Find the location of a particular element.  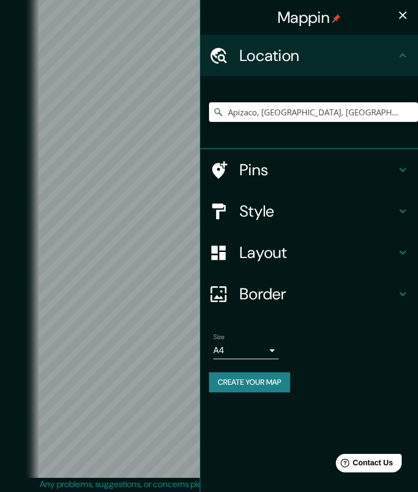

p: Any problems, suggestions, or concerns please email . is located at coordinates (207, 484).